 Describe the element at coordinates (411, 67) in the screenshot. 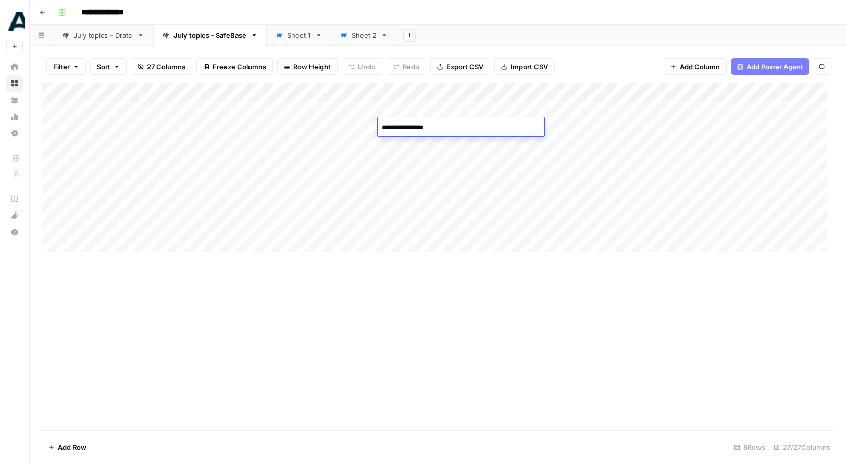

I see `span: Redo` at that location.